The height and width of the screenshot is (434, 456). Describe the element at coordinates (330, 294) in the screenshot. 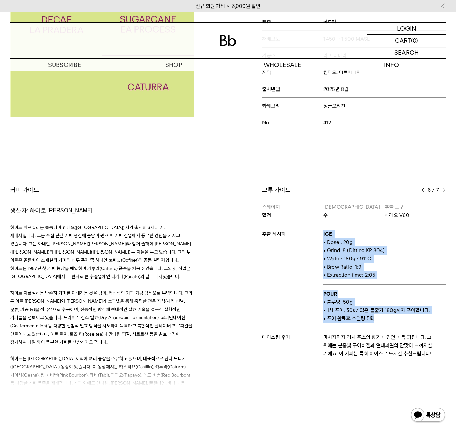

I see `b: POUR` at that location.